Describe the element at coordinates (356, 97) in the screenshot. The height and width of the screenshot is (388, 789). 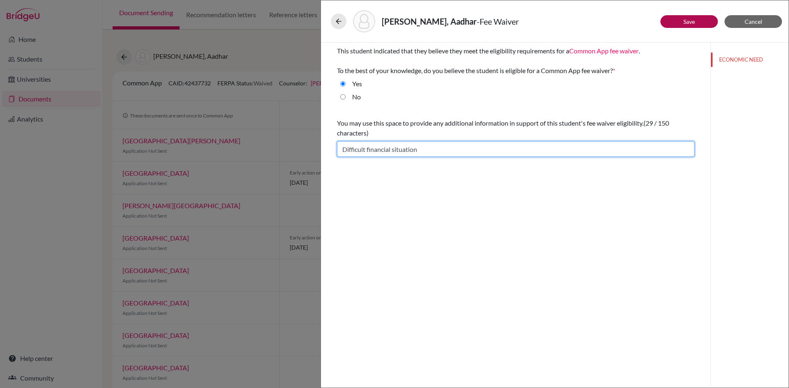
I see `label: No` at that location.